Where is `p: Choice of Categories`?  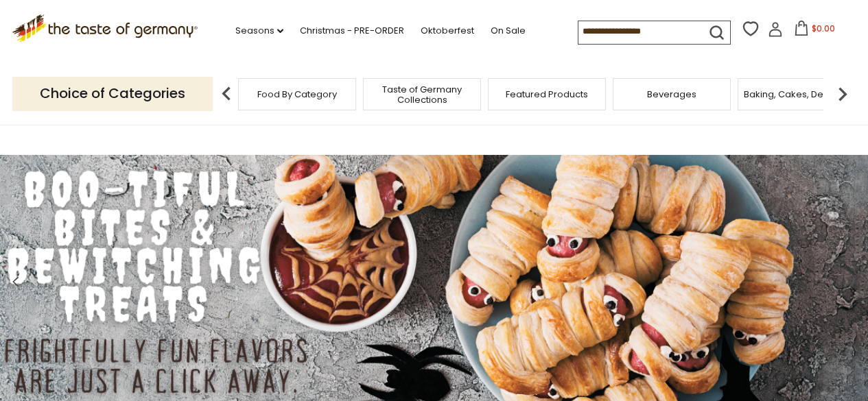
p: Choice of Categories is located at coordinates (113, 93).